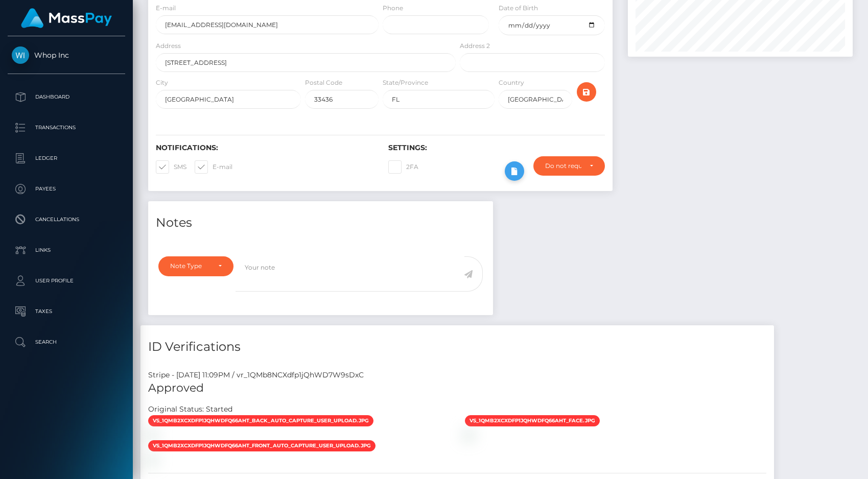 The width and height of the screenshot is (868, 479). I want to click on a: Dashboard, so click(67, 97).